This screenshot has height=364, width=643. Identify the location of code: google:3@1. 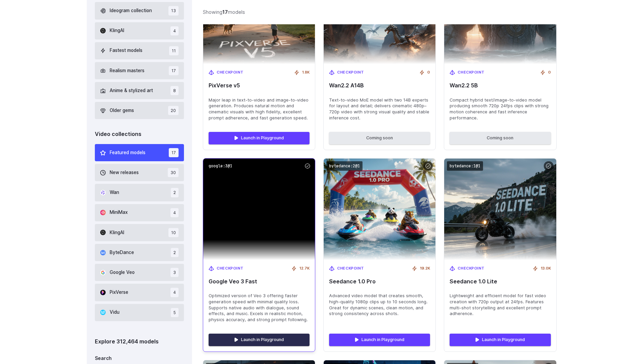
(221, 166).